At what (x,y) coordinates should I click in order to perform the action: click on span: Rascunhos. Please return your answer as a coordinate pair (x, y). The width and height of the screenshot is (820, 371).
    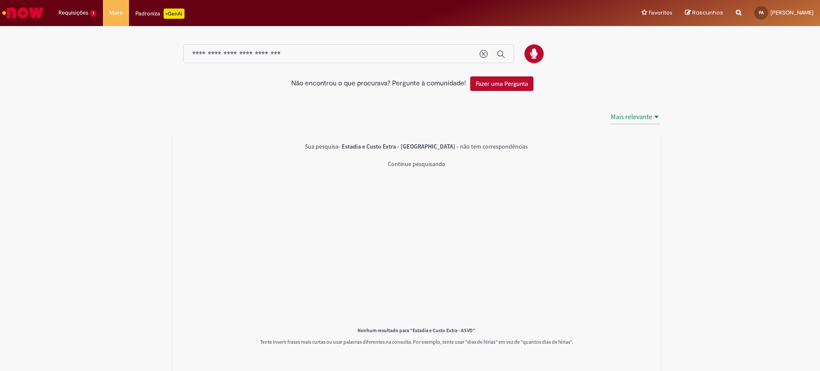
    Looking at the image, I should click on (708, 12).